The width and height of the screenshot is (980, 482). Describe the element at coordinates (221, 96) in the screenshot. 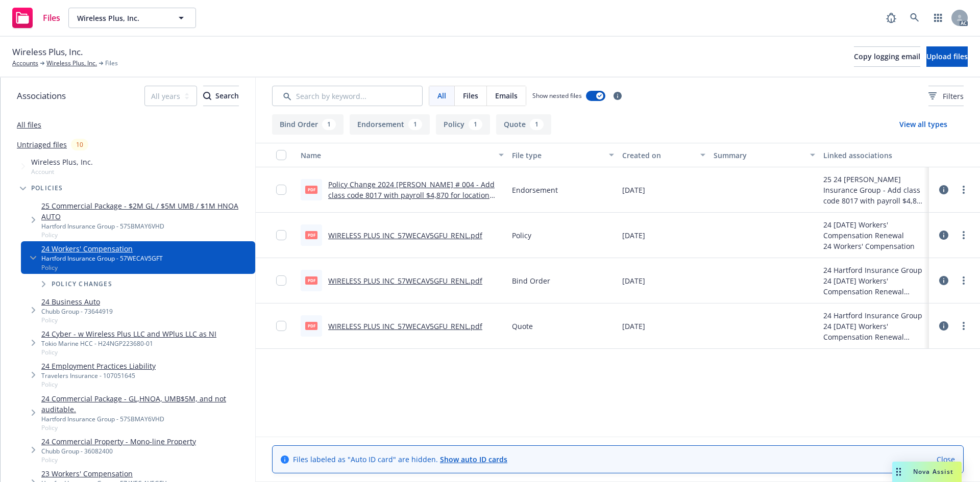

I see `div: Search` at that location.